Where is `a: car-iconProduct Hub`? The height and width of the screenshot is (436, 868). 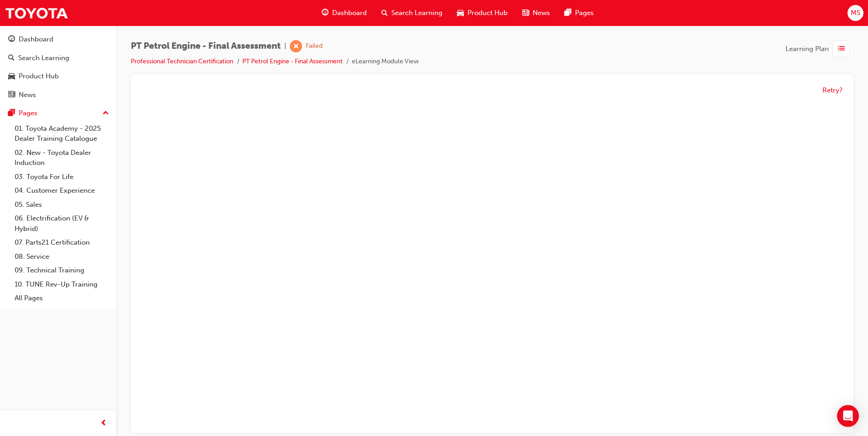 a: car-iconProduct Hub is located at coordinates (482, 13).